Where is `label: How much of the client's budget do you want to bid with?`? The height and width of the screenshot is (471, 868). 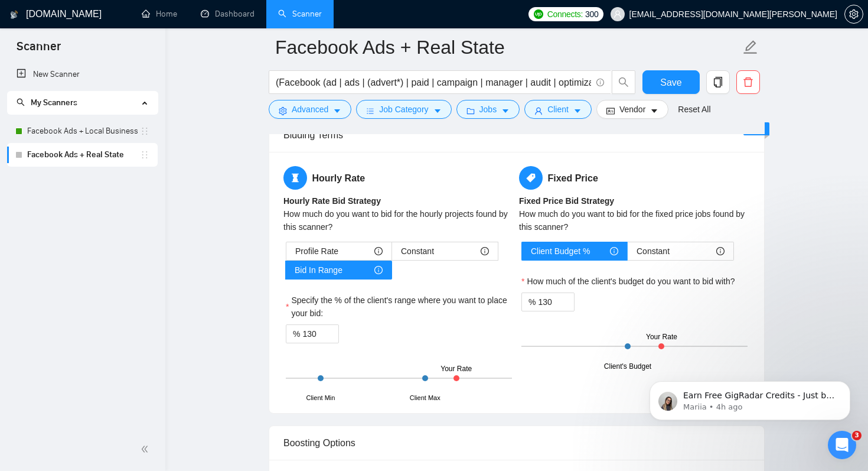
label: How much of the client's budget do you want to bid with? is located at coordinates (628, 281).